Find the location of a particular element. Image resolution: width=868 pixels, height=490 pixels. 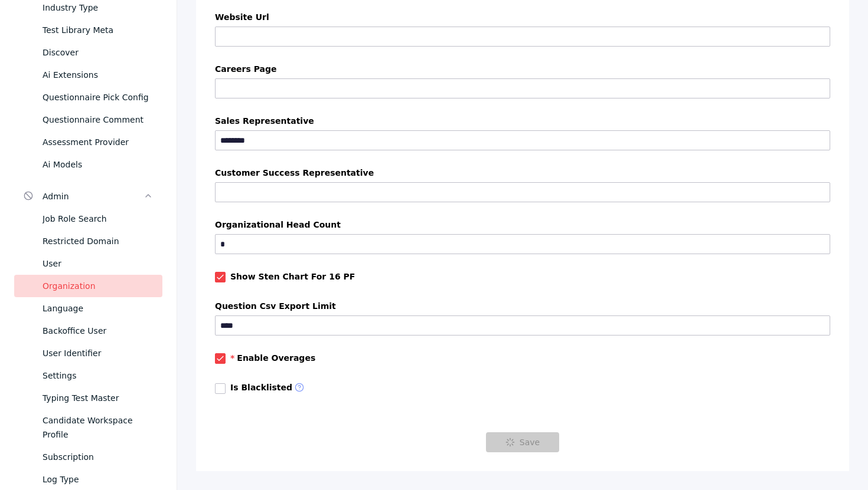

div: Ai Extensions is located at coordinates (97, 75).